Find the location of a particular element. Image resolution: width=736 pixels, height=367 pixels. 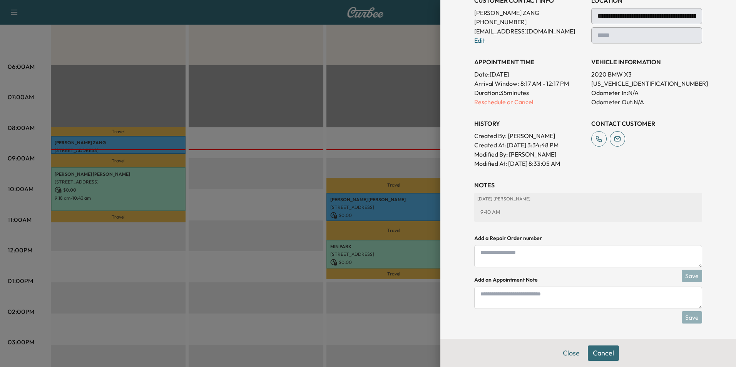

h4: Add an Appointment Note is located at coordinates (589, 280).